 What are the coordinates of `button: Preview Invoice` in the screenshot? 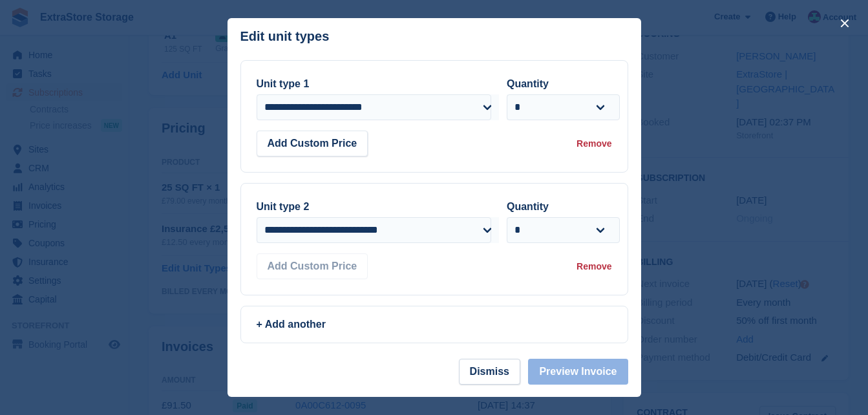 It's located at (578, 372).